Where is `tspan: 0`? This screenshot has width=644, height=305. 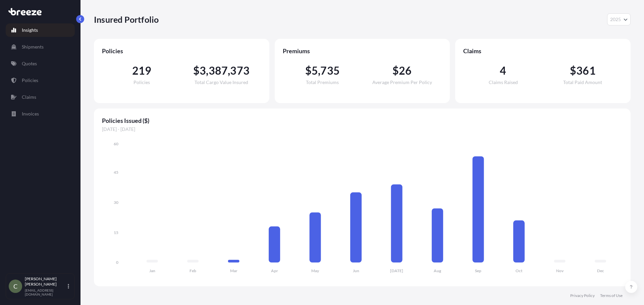 tspan: 0 is located at coordinates (117, 262).